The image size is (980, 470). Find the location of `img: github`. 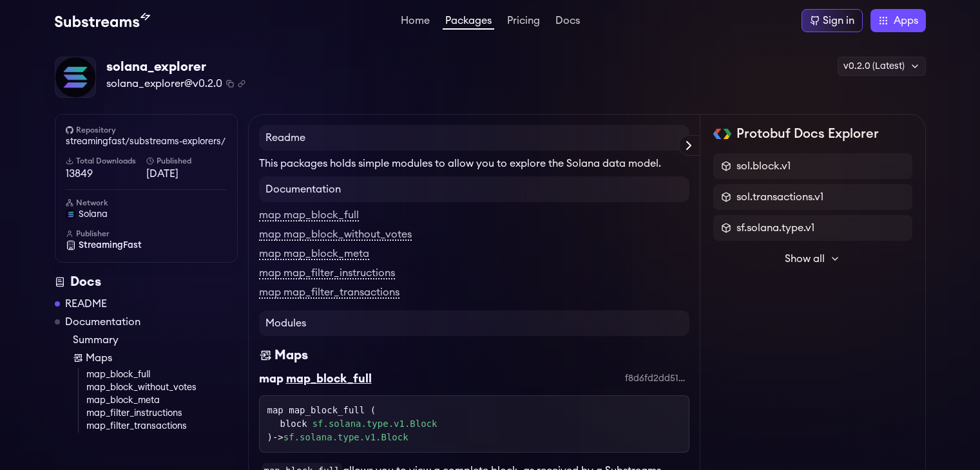

img: github is located at coordinates (70, 130).